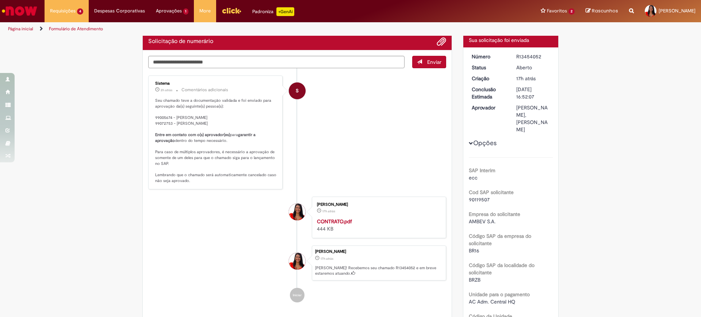 The image size is (701, 317). Describe the element at coordinates (479, 200) in the screenshot. I see `span: 90119507` at that location.